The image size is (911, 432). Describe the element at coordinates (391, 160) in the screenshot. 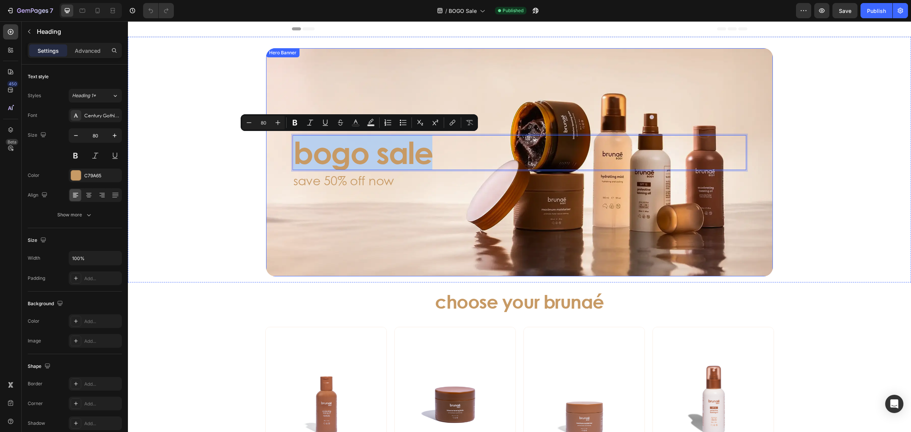

I see `p: save 50% off now` at that location.